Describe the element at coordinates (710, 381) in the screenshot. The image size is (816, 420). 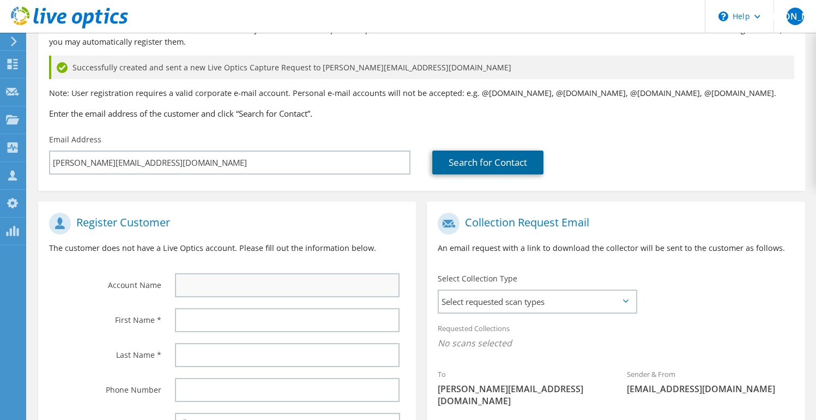
I see `div: Sender & From` at that location.